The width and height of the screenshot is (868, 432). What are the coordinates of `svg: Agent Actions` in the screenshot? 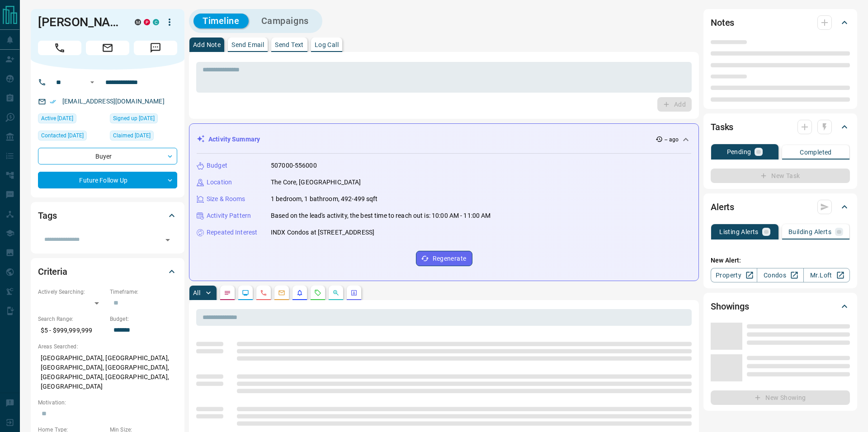 It's located at (354, 293).